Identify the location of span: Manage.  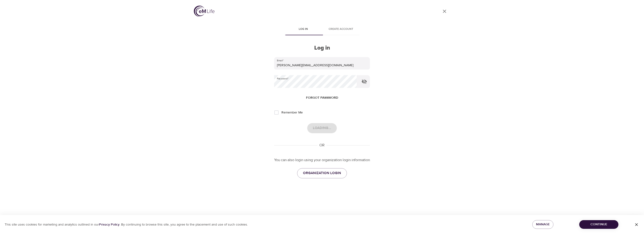
(543, 224).